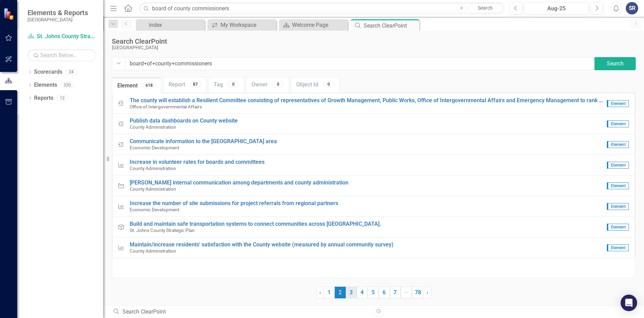  What do you see at coordinates (367, 101) in the screenshot?
I see `a: The county will establish a Resilient Committee consisting of representatives of Growth Managemen...` at bounding box center [367, 101].